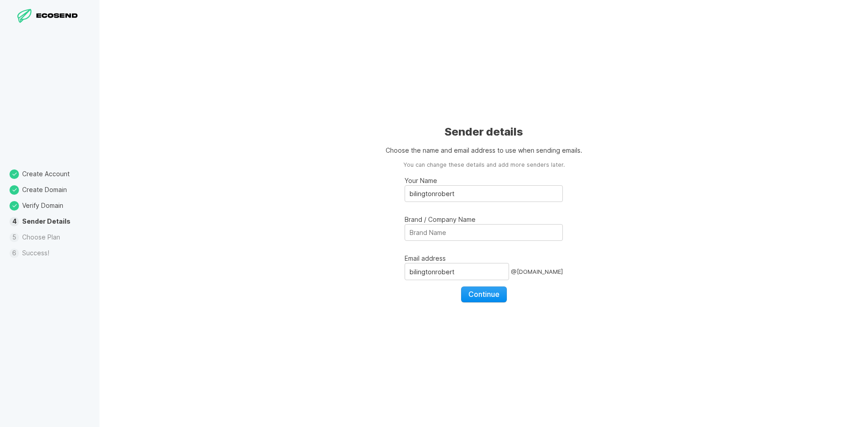 This screenshot has width=868, height=427. I want to click on input: Brand / Company Name, so click(484, 232).